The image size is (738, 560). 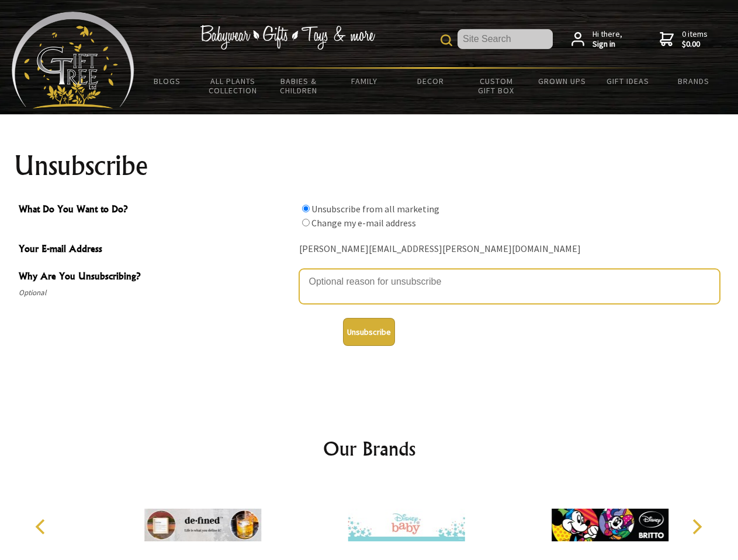 I want to click on img: Babywear - Gifts - Toys & more, so click(x=287, y=37).